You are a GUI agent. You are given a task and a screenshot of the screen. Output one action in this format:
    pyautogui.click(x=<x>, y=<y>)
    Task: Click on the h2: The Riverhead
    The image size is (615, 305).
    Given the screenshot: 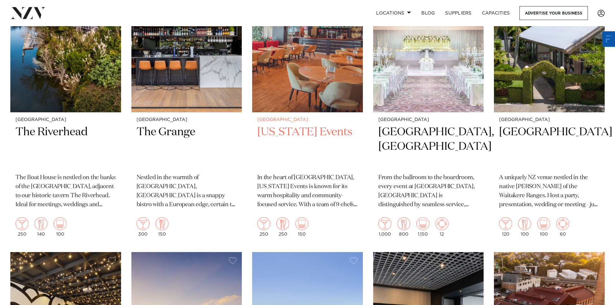 What is the action you would take?
    pyautogui.click(x=66, y=147)
    